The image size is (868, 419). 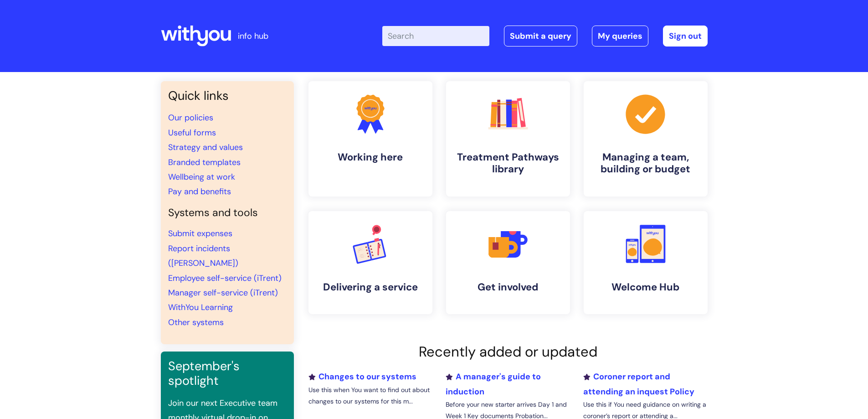 I want to click on a: Wellbeing at work, so click(x=201, y=177).